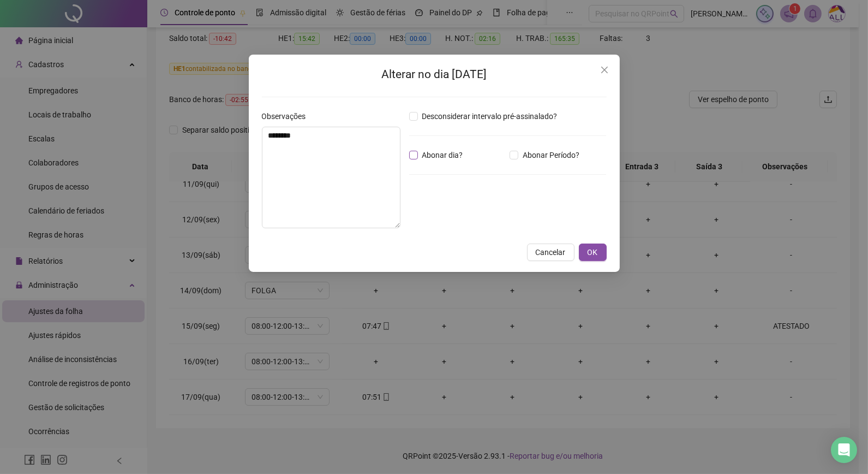 The image size is (868, 474). Describe the element at coordinates (287, 117) in the screenshot. I see `label: Observações` at that location.